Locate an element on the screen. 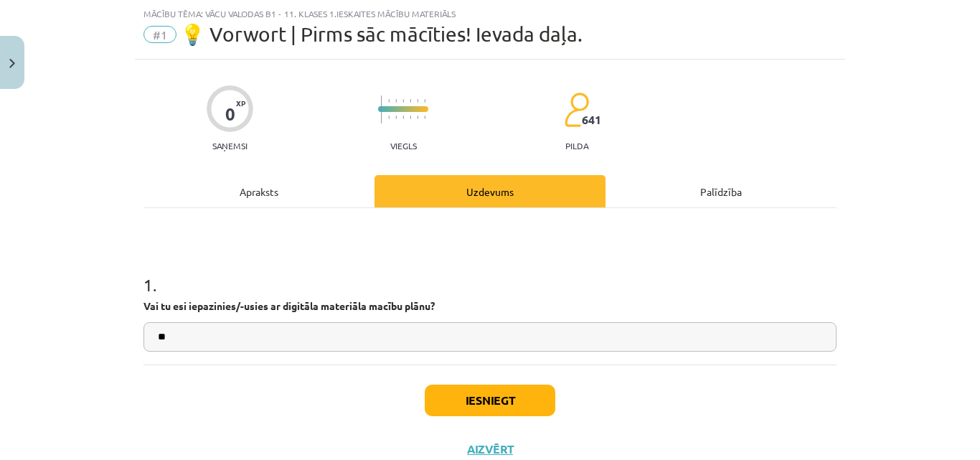  span: #1 is located at coordinates (160, 35).